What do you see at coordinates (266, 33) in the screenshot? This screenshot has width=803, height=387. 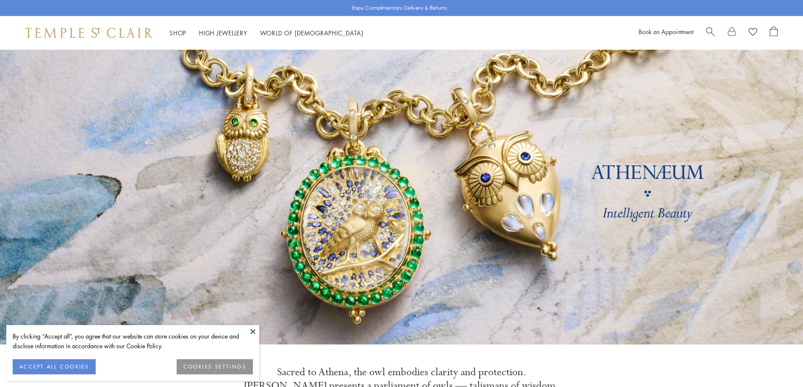 I see `nav: Main navigation` at bounding box center [266, 33].